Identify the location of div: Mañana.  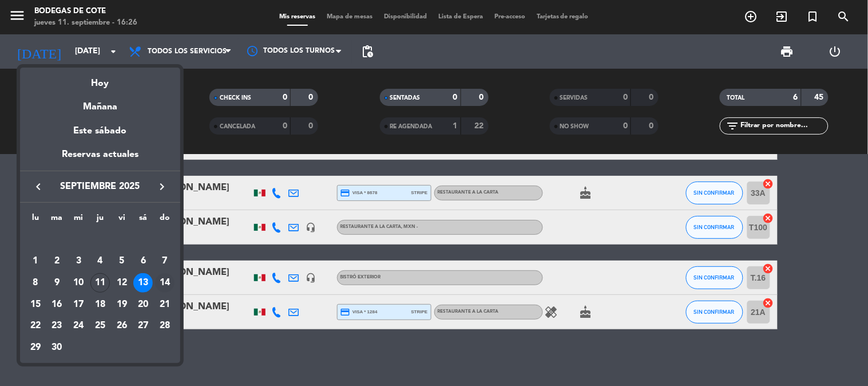
(100, 103).